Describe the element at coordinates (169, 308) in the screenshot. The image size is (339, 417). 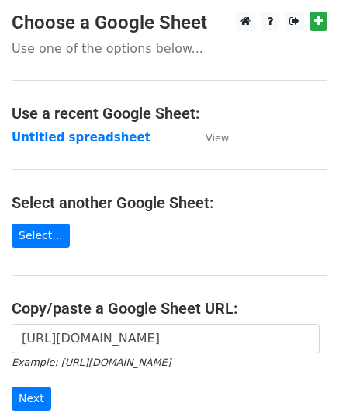
I see `h4: Copy/paste a Google Sheet URL:` at that location.